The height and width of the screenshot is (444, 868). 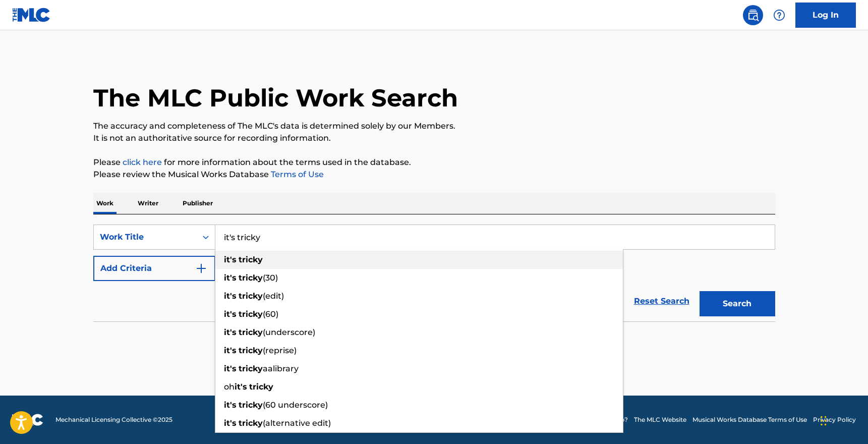 What do you see at coordinates (660, 420) in the screenshot?
I see `a: The MLC Website` at bounding box center [660, 420].